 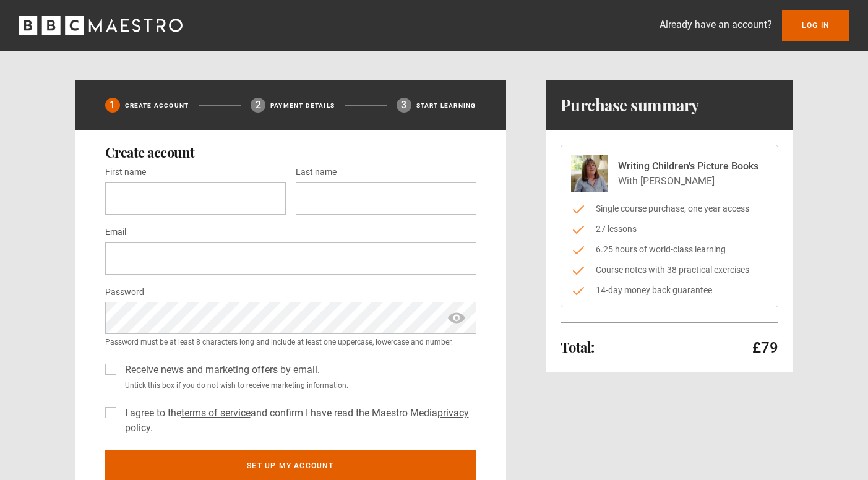 I want to click on h1: Purchase summary, so click(x=630, y=105).